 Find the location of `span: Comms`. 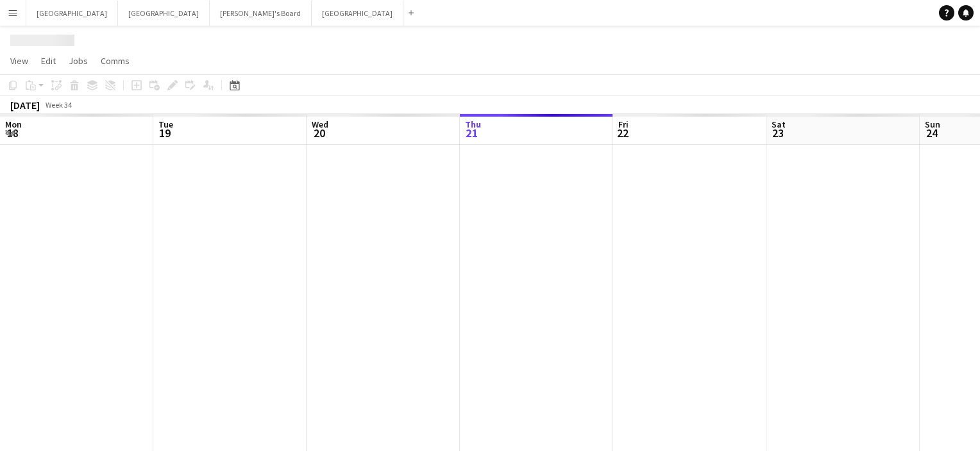

span: Comms is located at coordinates (115, 61).